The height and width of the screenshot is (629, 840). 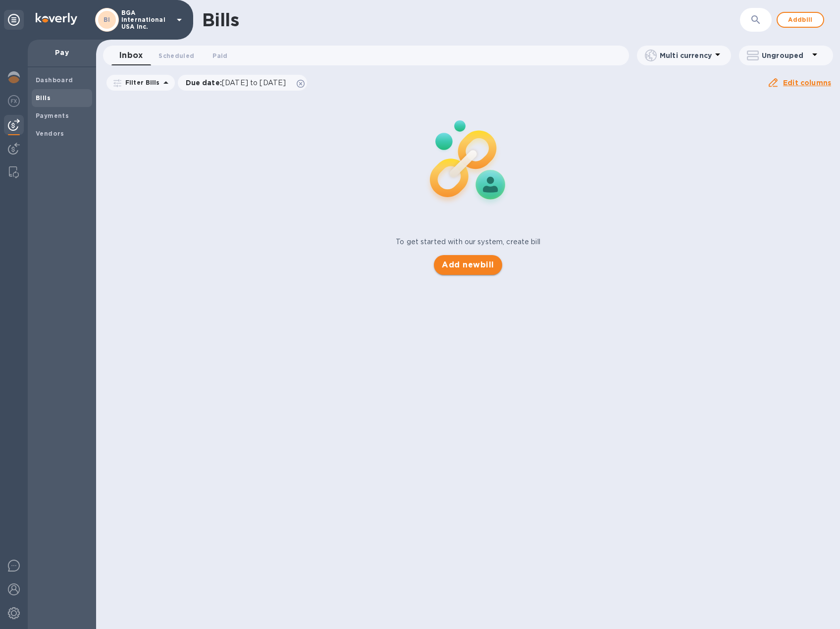 What do you see at coordinates (220, 20) in the screenshot?
I see `h1: Bills` at bounding box center [220, 20].